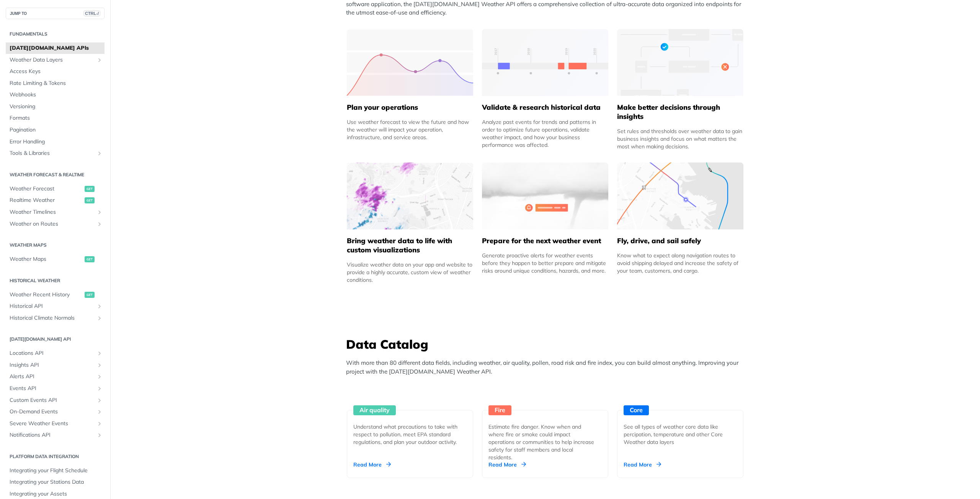 The height and width of the screenshot is (499, 980). I want to click on img: 994b3d6-mask-group-32x.svg, so click(680, 196).